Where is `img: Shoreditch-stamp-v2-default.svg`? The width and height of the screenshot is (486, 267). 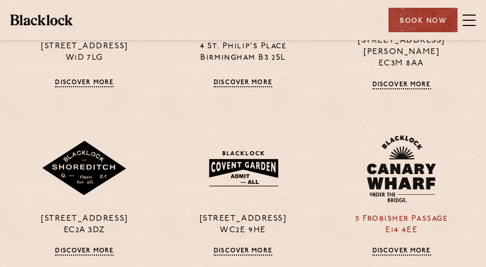 img: Shoreditch-stamp-v2-default.svg is located at coordinates (84, 168).